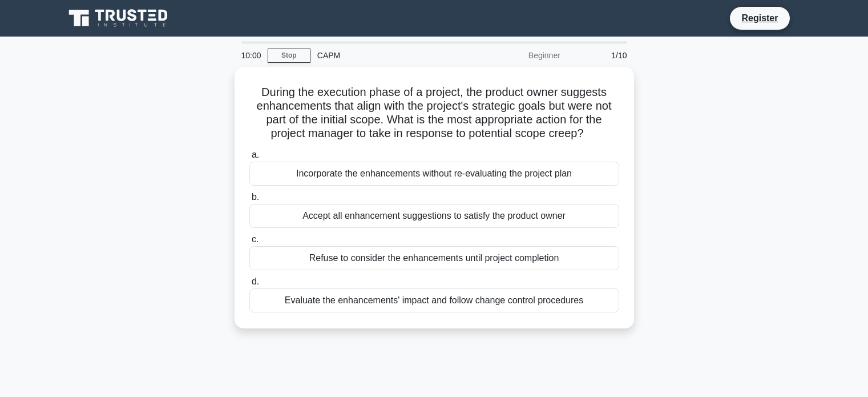  What do you see at coordinates (255, 281) in the screenshot?
I see `span: d.` at bounding box center [255, 281].